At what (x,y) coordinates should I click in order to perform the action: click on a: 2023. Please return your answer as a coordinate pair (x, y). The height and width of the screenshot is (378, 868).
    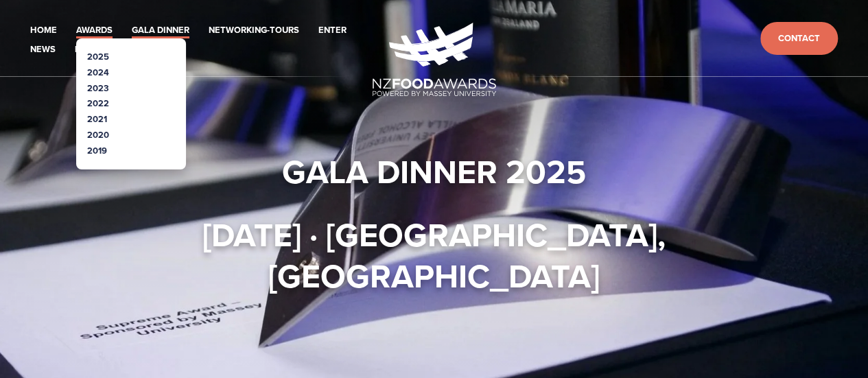
    Looking at the image, I should click on (98, 88).